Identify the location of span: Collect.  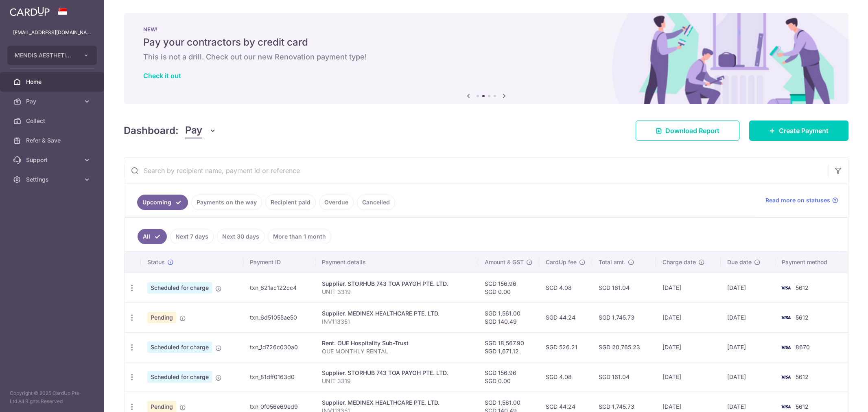
(53, 121).